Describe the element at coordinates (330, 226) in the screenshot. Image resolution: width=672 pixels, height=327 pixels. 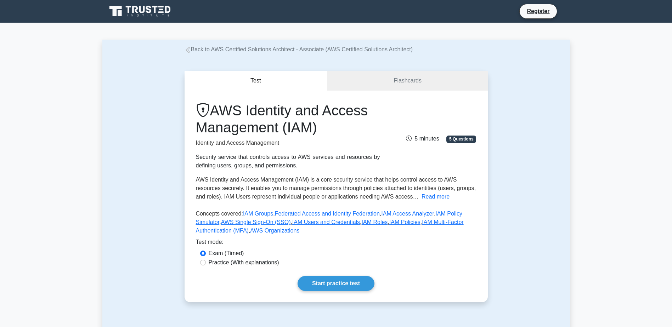
I see `a: IAM Multi-Factor Authentication (MFA)` at that location.